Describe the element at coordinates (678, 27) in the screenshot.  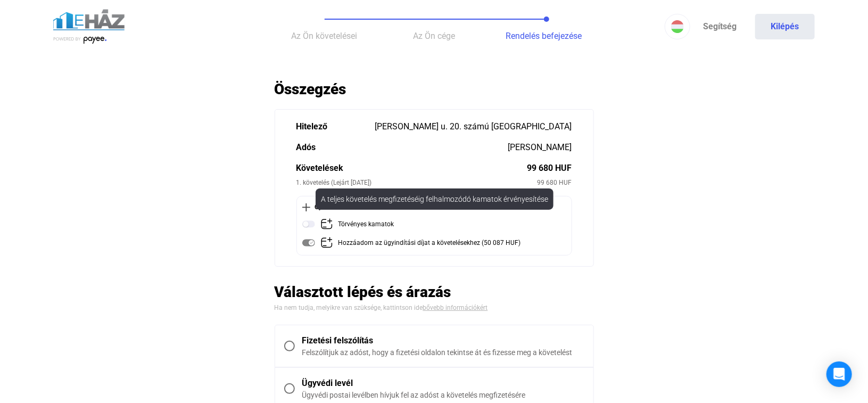
I see `button: HU` at that location.